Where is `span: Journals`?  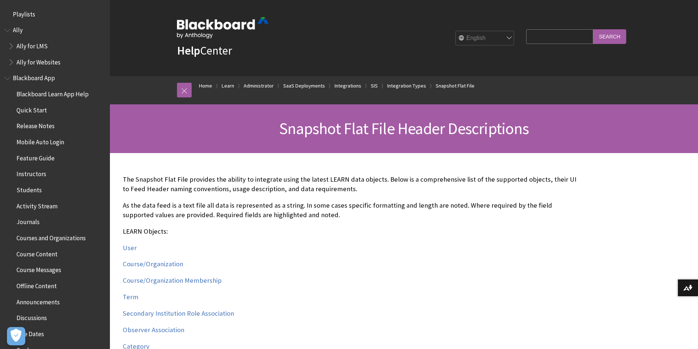 span: Journals is located at coordinates (28, 221).